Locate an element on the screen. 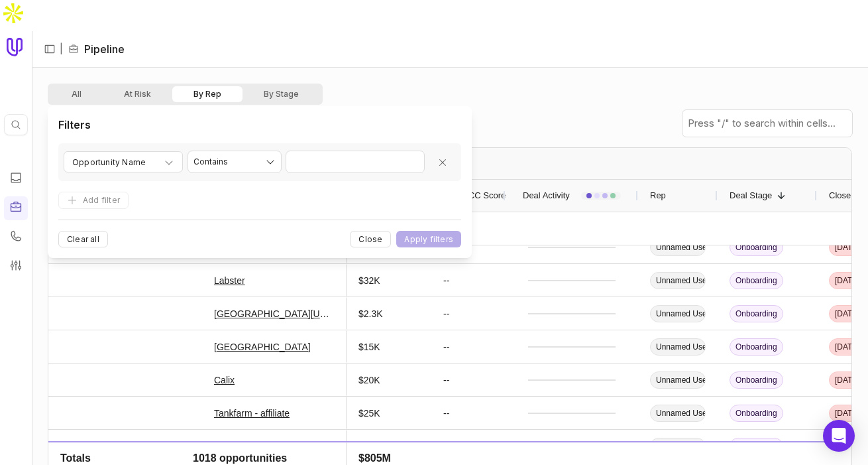 Image resolution: width=868 pixels, height=465 pixels. button: Add filter is located at coordinates (94, 200).